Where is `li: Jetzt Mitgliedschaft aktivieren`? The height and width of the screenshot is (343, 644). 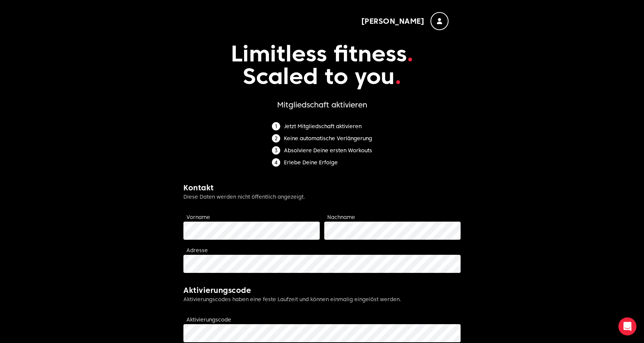
li: Jetzt Mitgliedschaft aktivieren is located at coordinates (322, 126).